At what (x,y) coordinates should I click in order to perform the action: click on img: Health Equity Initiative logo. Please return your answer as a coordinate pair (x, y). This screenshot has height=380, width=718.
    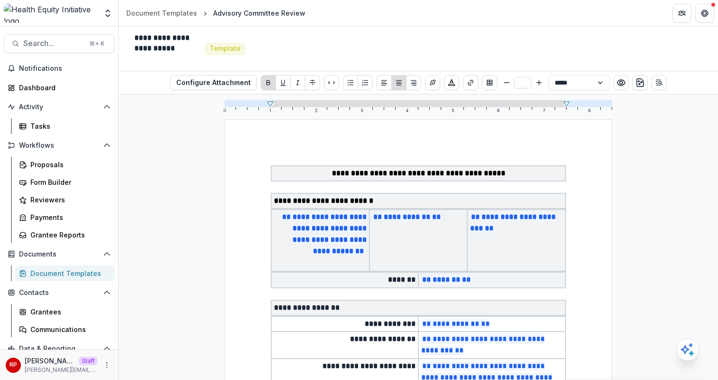
    Looking at the image, I should click on (50, 13).